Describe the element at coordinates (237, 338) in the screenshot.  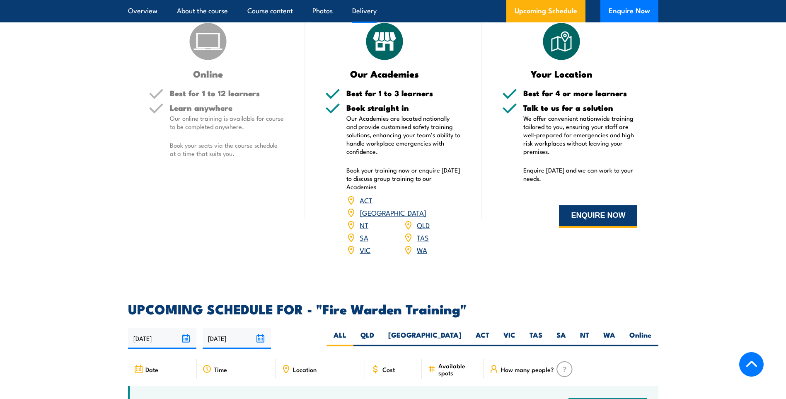
I see `input: To date` at that location.